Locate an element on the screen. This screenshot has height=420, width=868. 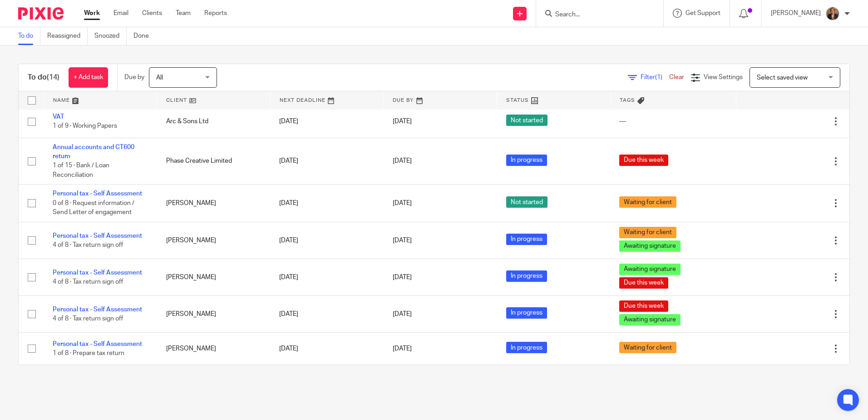
td: Arc & Sons Ltd is located at coordinates (214, 121).